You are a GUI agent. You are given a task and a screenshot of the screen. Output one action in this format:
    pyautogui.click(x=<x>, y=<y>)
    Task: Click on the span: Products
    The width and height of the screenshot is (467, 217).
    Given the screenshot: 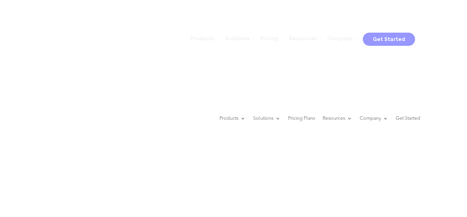 What is the action you would take?
    pyautogui.click(x=203, y=38)
    